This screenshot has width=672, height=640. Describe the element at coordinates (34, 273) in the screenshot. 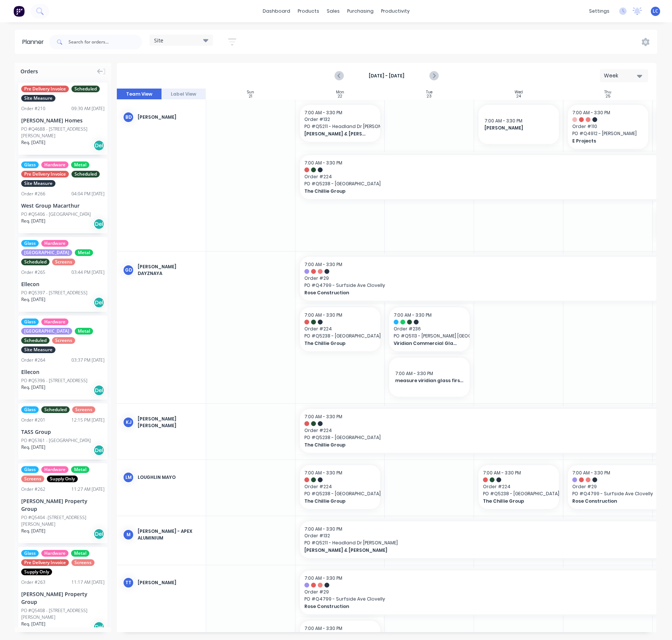

I see `div: Order # 265` at that location.